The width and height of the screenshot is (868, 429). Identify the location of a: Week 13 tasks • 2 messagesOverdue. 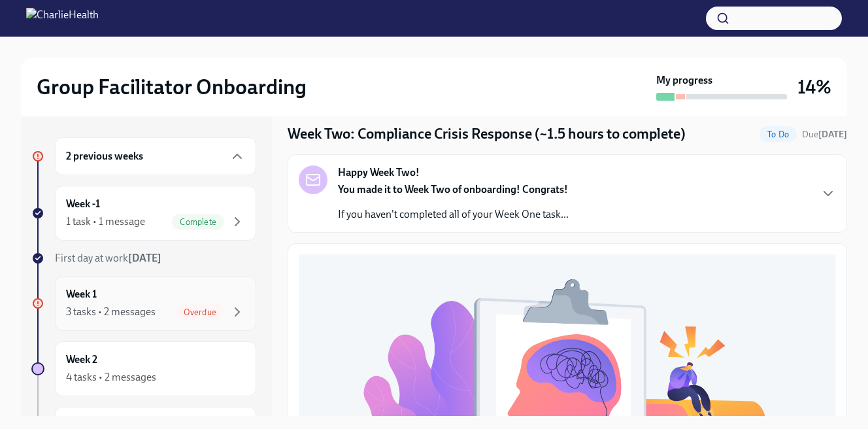
(144, 303).